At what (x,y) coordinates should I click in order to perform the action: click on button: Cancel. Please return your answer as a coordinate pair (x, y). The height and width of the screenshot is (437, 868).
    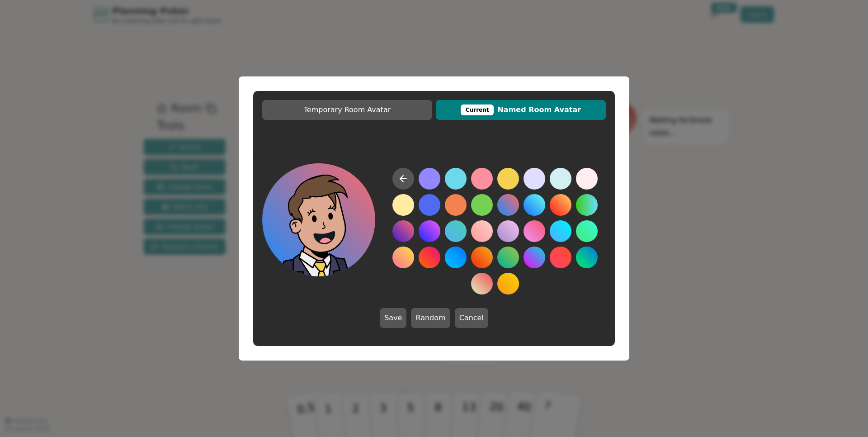
    Looking at the image, I should click on (472, 318).